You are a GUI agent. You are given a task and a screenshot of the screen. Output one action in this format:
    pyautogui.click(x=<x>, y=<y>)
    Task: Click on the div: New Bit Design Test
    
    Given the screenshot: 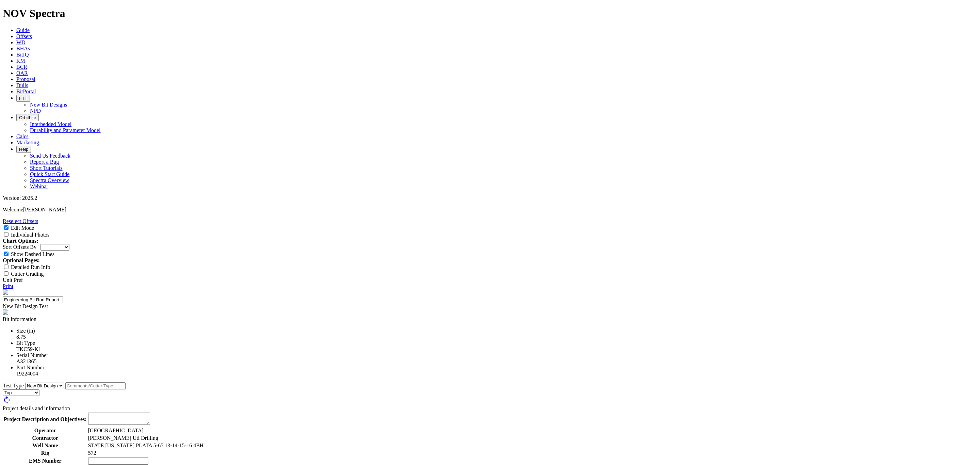 What is the action you would take?
    pyautogui.click(x=490, y=306)
    